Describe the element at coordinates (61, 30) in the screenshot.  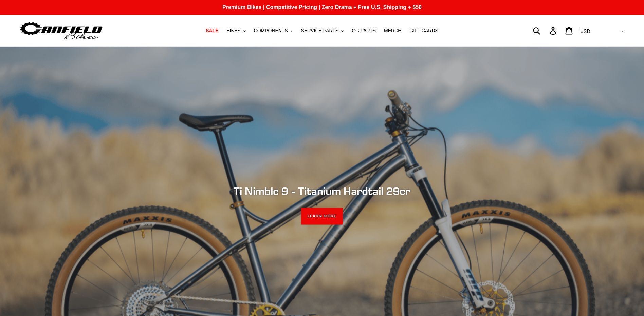
I see `img: Canfield Bikes` at that location.